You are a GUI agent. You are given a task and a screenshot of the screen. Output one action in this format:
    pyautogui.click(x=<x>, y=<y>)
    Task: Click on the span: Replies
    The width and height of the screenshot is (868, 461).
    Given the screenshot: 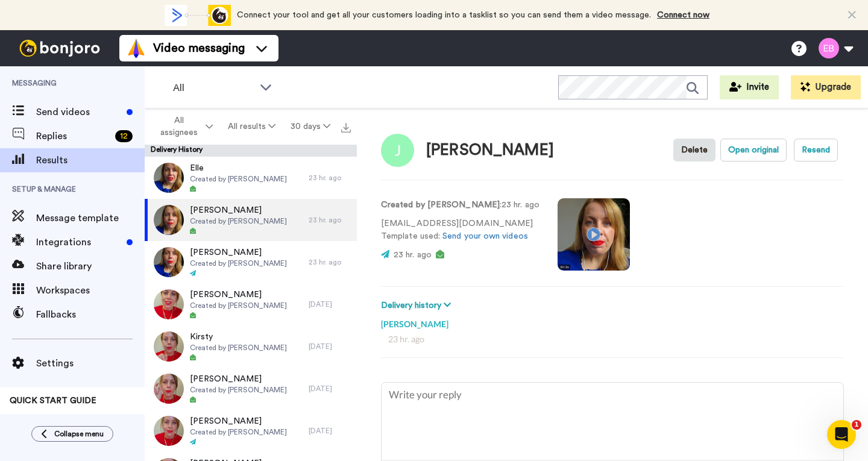 What is the action you would take?
    pyautogui.click(x=73, y=136)
    